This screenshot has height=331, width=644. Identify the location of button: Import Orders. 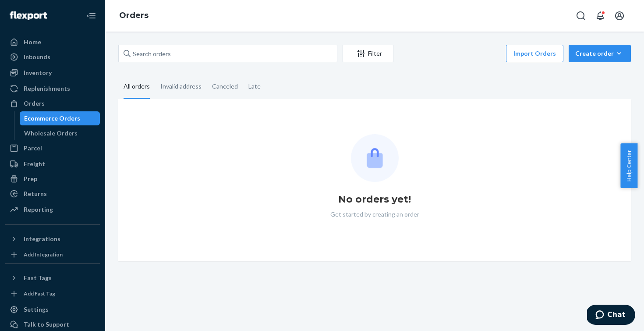
(534, 54).